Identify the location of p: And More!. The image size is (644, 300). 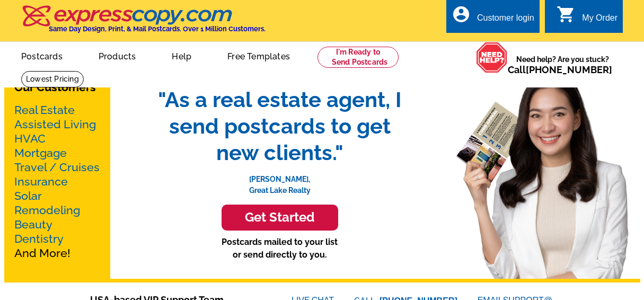
(57, 182).